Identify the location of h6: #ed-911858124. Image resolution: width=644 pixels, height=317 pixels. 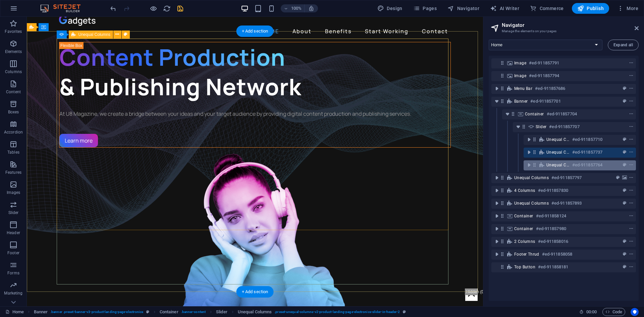
(551, 216).